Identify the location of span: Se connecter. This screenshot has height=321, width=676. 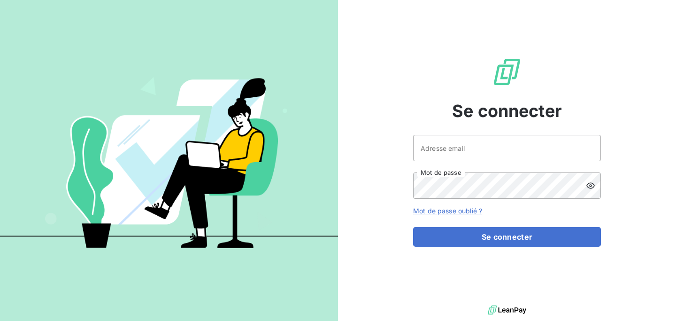
(507, 111).